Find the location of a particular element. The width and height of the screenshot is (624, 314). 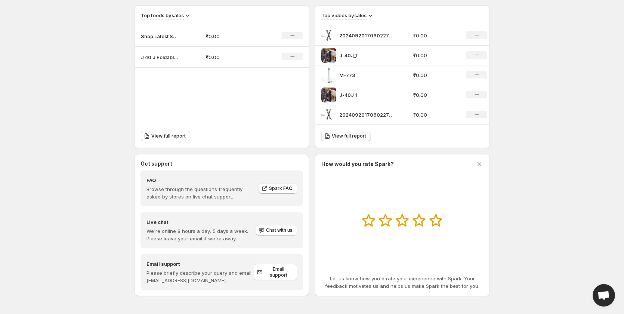

p: Let us know how you'd rate your experience with Spark. Your feedback motivates us and helps us ma... is located at coordinates (402, 282).